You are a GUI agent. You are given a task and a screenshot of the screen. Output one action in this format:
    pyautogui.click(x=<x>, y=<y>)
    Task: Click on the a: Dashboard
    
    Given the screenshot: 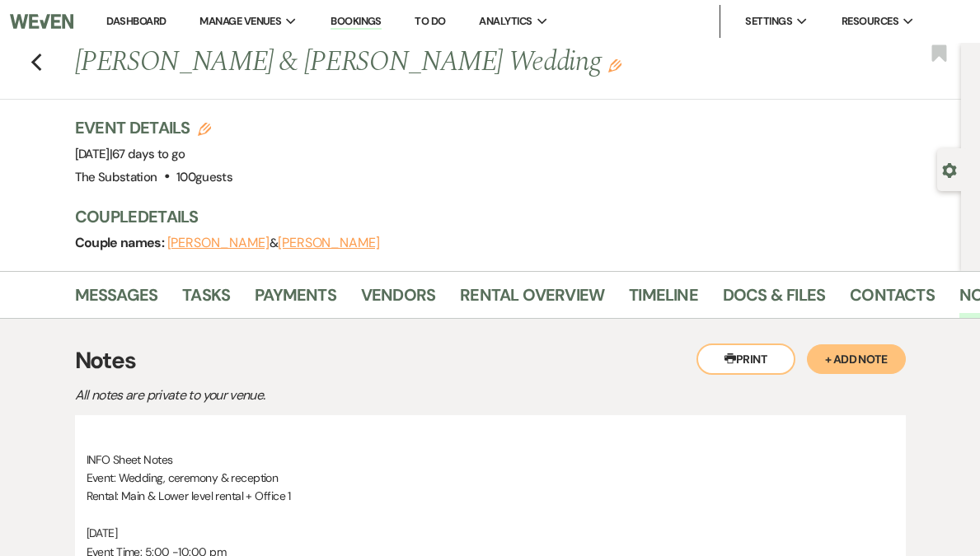 What is the action you would take?
    pyautogui.click(x=136, y=20)
    